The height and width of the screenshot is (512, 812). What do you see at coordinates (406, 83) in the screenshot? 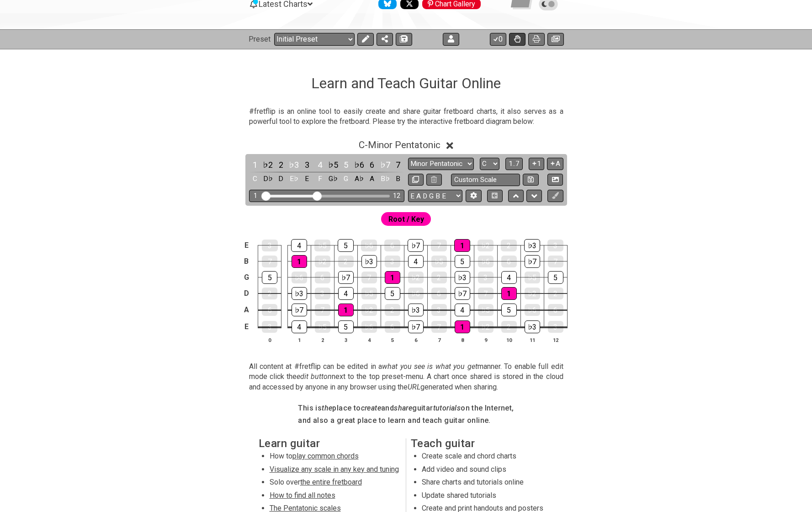
I see `h1: Learn and Teach Guitar Online` at bounding box center [406, 83].